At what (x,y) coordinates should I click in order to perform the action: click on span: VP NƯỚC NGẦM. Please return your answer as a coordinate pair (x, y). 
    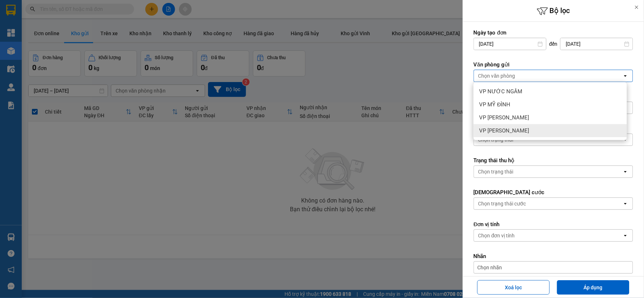
    Looking at the image, I should click on (501, 91).